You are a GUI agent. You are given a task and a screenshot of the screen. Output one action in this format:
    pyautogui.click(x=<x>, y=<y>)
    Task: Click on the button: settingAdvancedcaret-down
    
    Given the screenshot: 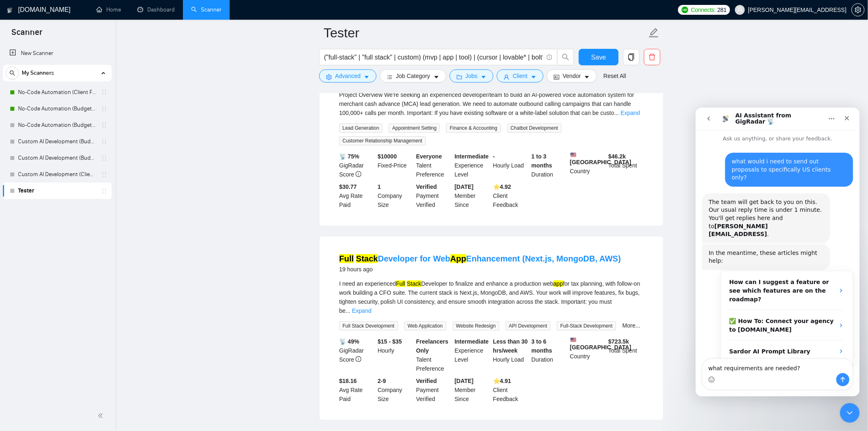 What is the action you would take?
    pyautogui.click(x=348, y=76)
    